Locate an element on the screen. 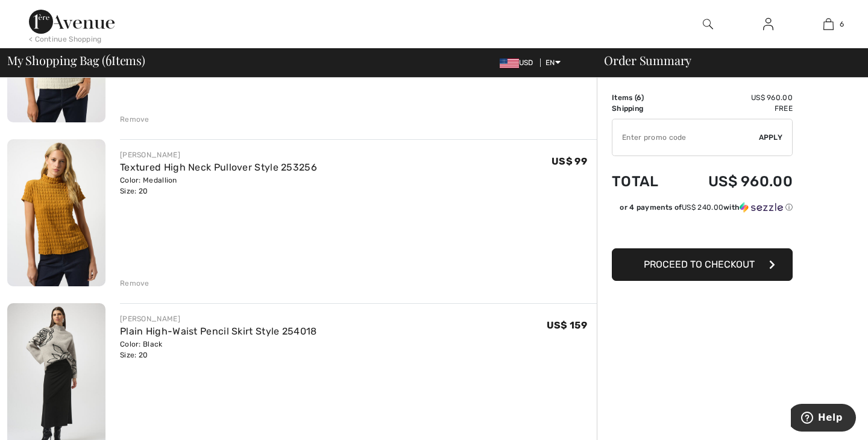  div: or 4 payments ofUS$ 240.00withSezzle Click to learn more about Sezzle is located at coordinates (702, 209).